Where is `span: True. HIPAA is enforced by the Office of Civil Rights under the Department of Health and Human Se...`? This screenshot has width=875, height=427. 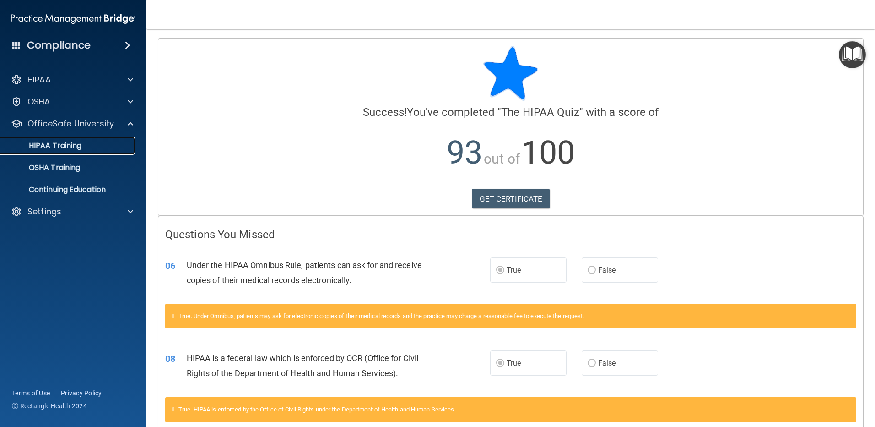 span: True. HIPAA is enforced by the Office of Civil Rights under the Department of Health and Human Se... is located at coordinates (317, 409).